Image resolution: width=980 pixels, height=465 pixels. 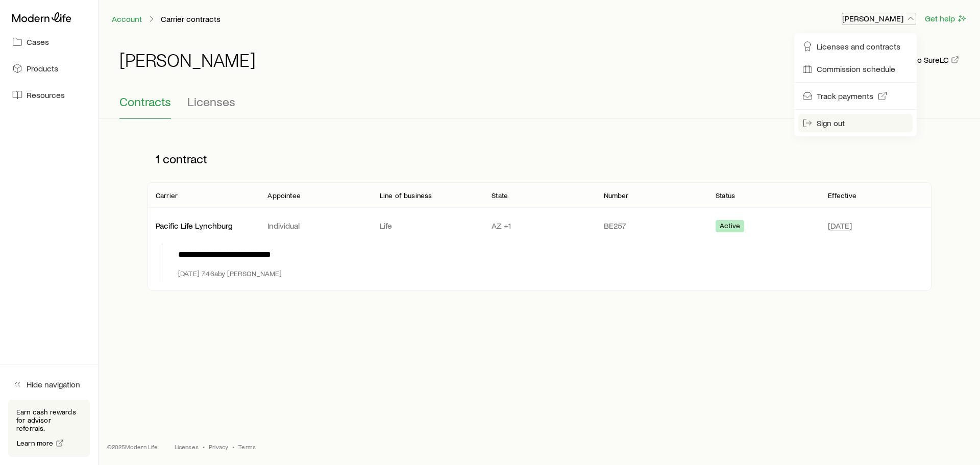 What do you see at coordinates (186, 447) in the screenshot?
I see `a: Licenses` at bounding box center [186, 447].